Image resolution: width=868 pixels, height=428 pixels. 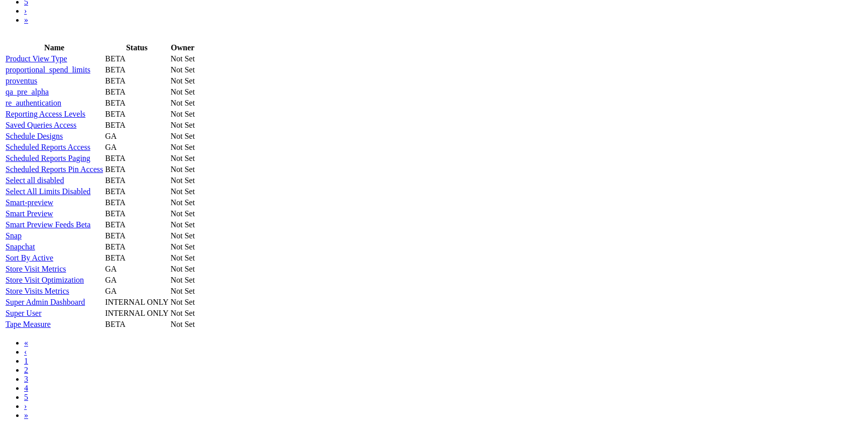 I want to click on a: Smart Preview, so click(x=29, y=213).